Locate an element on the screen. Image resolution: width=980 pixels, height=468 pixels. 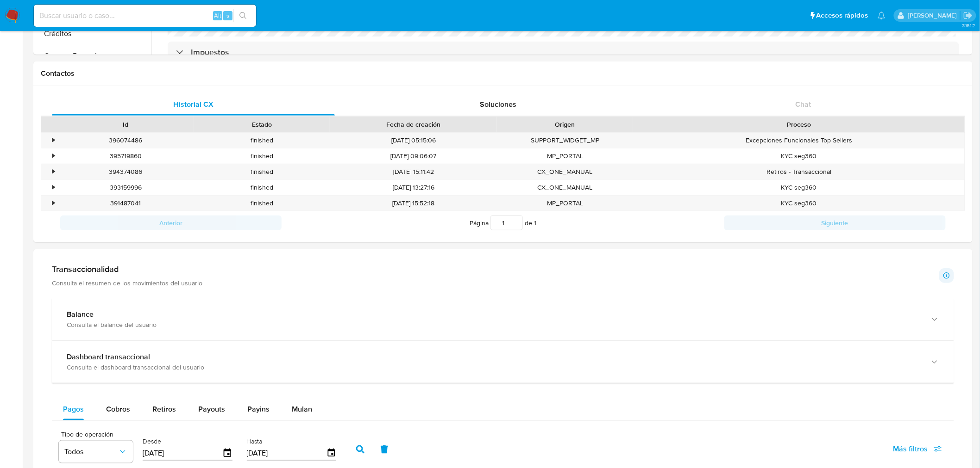
input: Buscar usuario o caso... is located at coordinates (145, 15).